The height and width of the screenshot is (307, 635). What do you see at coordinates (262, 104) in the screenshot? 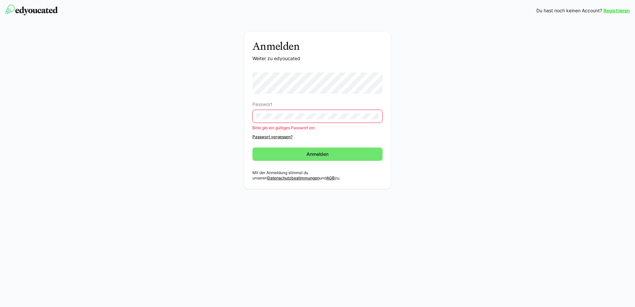
I see `span: Passwort` at bounding box center [262, 104].